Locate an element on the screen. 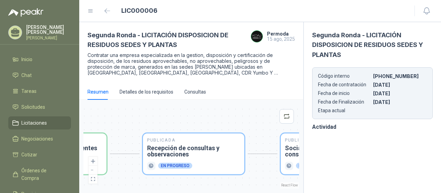 This screenshot has width=441, height=193. span: Licitaciones is located at coordinates (34, 123).